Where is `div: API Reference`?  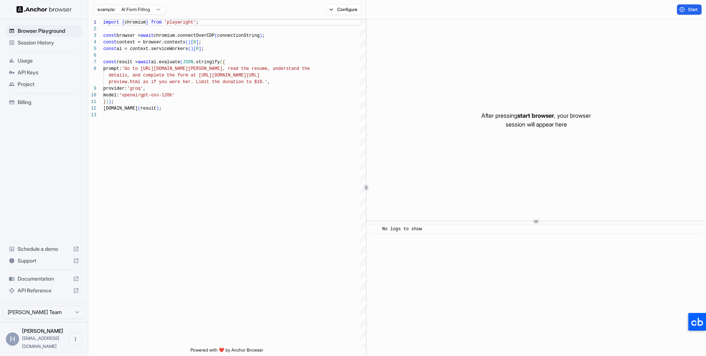 div: API Reference is located at coordinates (44, 291).